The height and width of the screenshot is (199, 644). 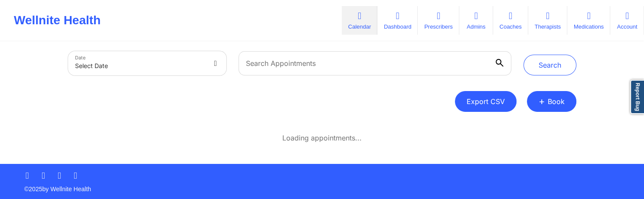 What do you see at coordinates (374, 63) in the screenshot?
I see `input: Search Appointments` at bounding box center [374, 63].